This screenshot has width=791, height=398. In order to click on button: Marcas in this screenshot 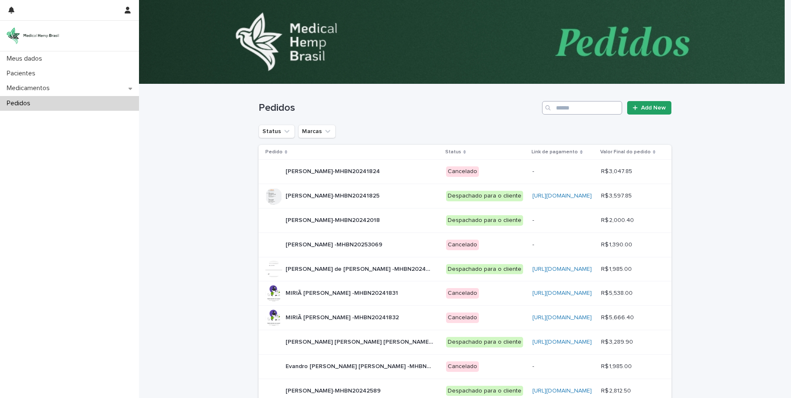, I will do `click(317, 131)`.